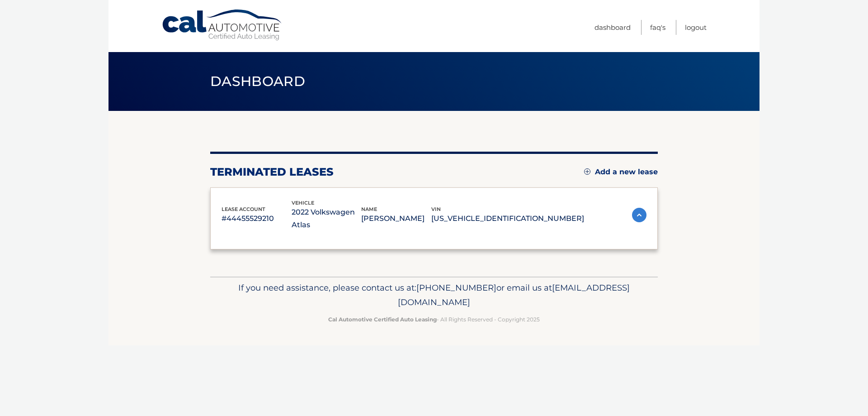  What do you see at coordinates (613, 27) in the screenshot?
I see `a: Dashboard` at bounding box center [613, 27].